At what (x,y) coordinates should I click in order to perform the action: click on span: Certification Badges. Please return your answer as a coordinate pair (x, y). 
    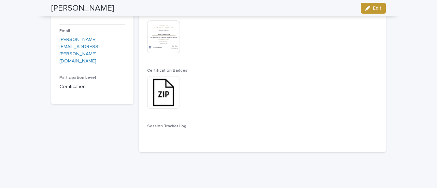
    Looking at the image, I should click on (167, 71).